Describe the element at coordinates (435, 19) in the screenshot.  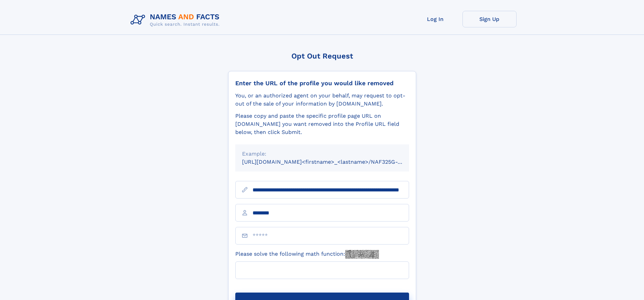
I see `a: Log In` at that location.